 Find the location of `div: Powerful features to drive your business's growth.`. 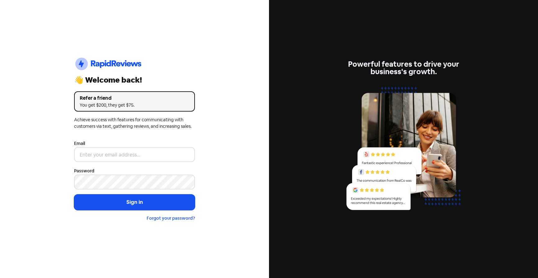

div: Powerful features to drive your business's growth. is located at coordinates (404, 68).